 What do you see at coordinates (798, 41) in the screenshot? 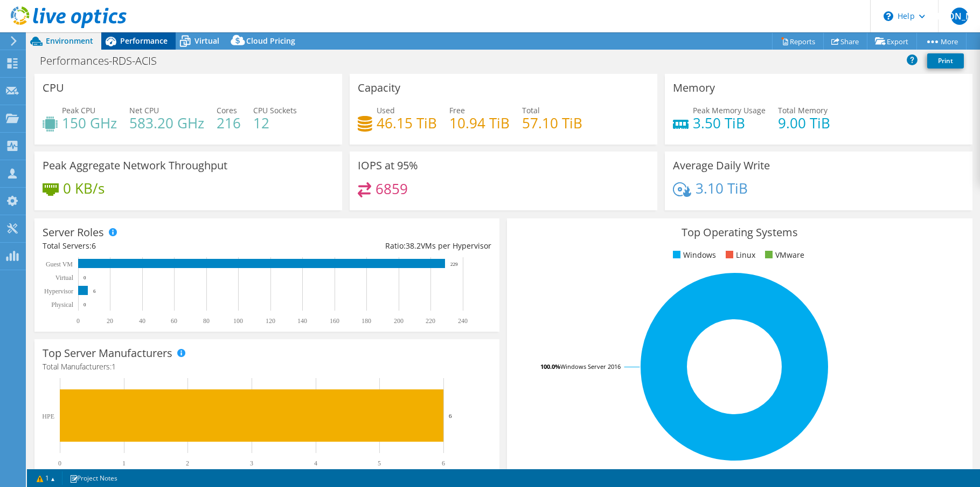
I see `a: Reports` at bounding box center [798, 41].